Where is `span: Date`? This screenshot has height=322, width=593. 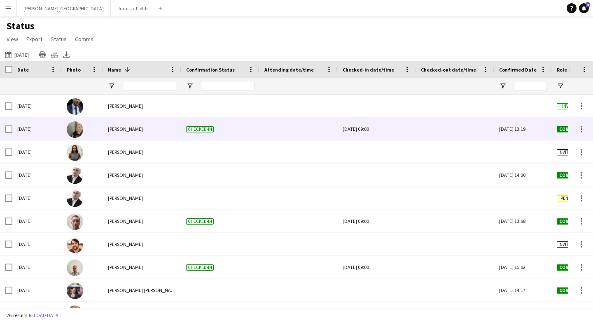 span: Date is located at coordinates (23, 70).